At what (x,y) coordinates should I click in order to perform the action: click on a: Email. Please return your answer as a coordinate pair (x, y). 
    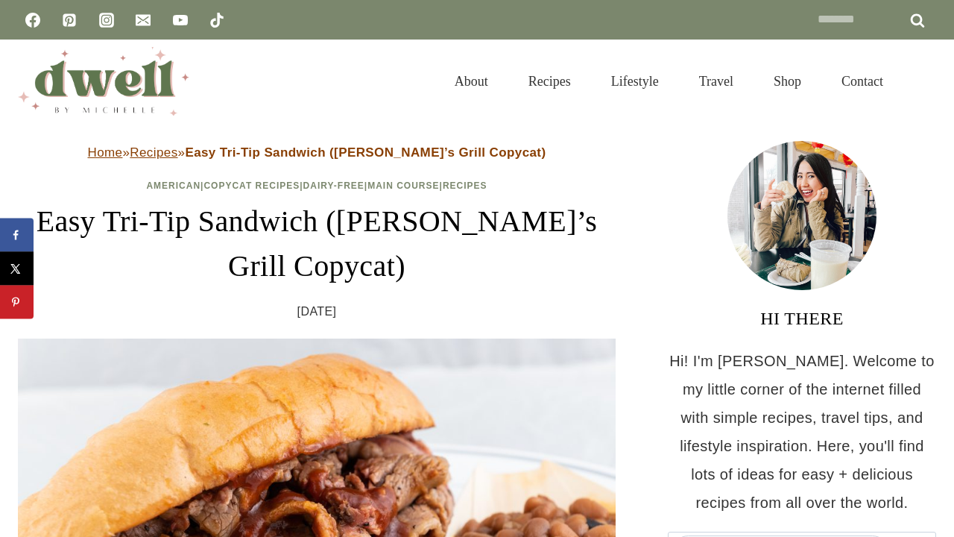
    Looking at the image, I should click on (143, 20).